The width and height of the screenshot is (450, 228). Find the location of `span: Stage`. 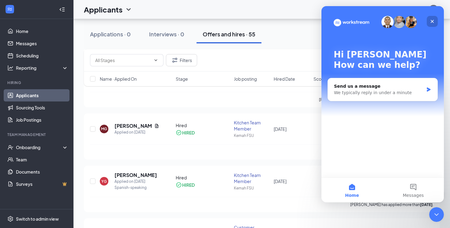

span: Stage is located at coordinates (182, 79).